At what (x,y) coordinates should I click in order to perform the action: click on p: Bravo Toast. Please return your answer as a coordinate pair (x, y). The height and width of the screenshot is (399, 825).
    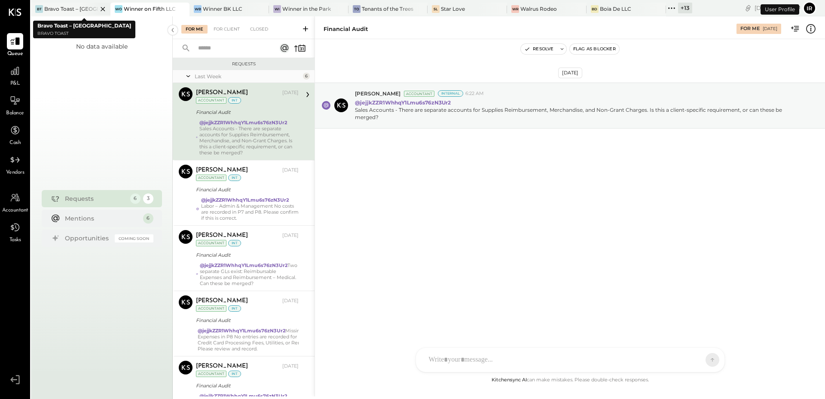
    Looking at the image, I should click on (84, 34).